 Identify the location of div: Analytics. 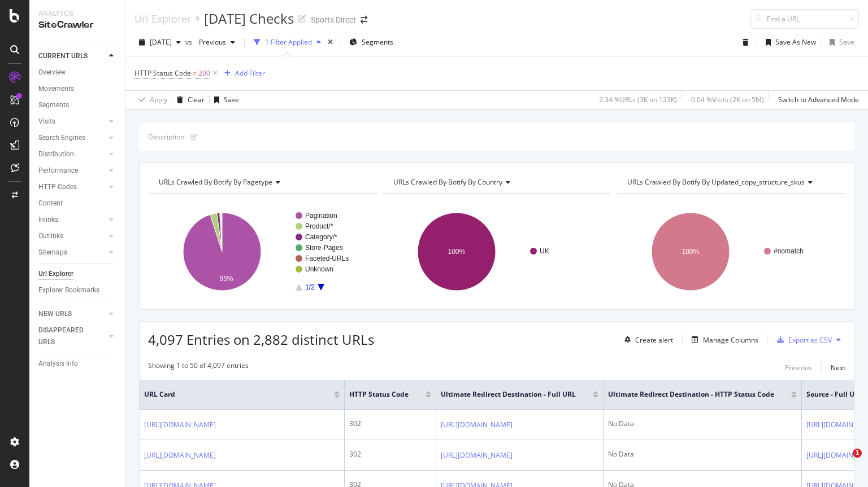
(77, 14).